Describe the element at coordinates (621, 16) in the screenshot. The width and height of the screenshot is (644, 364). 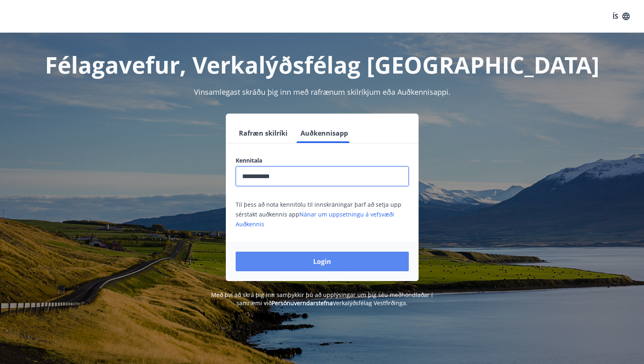
I see `button: ÍS` at that location.